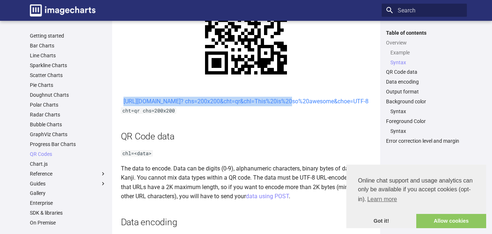  Describe the element at coordinates (417, 190) in the screenshot. I see `span: Online chat support and usage analytics can only be available if you accept cookies (opt-in).` at that location.